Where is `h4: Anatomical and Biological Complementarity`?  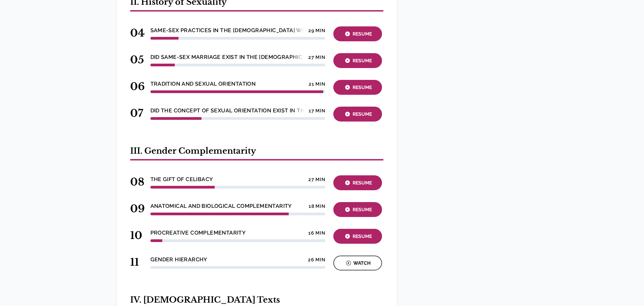
h4: Anatomical and Biological Complementarity is located at coordinates (221, 206).